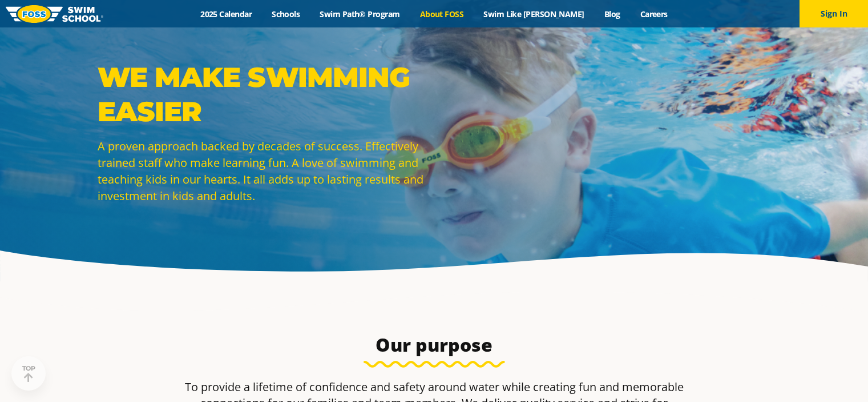 The image size is (868, 402). I want to click on a: Schools, so click(286, 14).